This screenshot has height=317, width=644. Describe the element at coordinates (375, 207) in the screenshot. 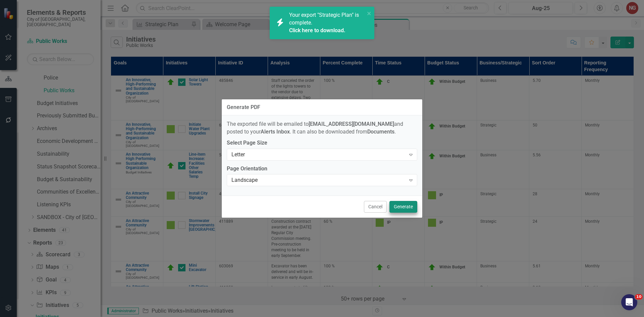

I see `button: Cancel` at that location.